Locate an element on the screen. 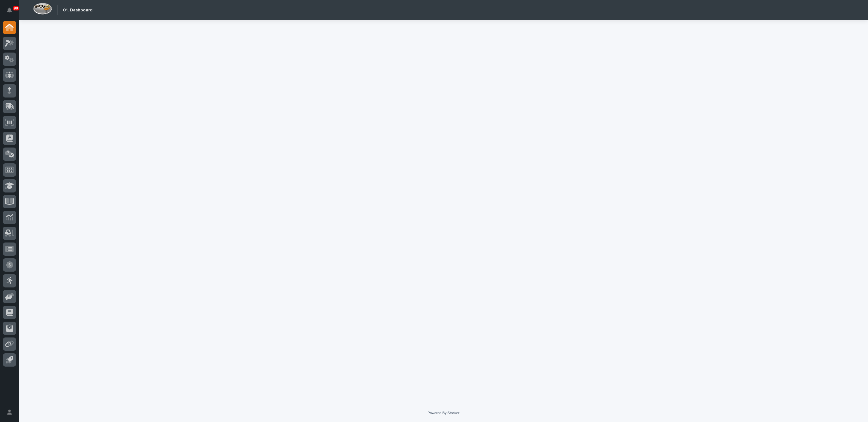 Image resolution: width=868 pixels, height=422 pixels. a: Powered By Stacker is located at coordinates (443, 413).